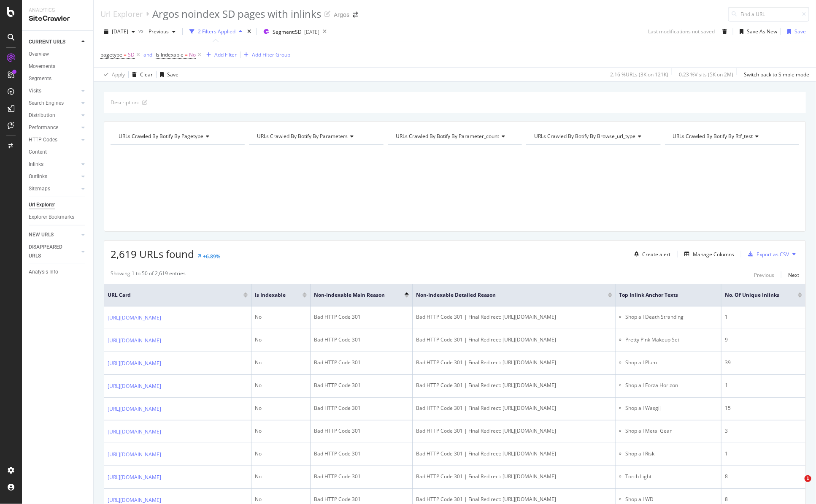  What do you see at coordinates (216, 31) in the screenshot?
I see `button: 2 Filters Applied` at bounding box center [216, 31].